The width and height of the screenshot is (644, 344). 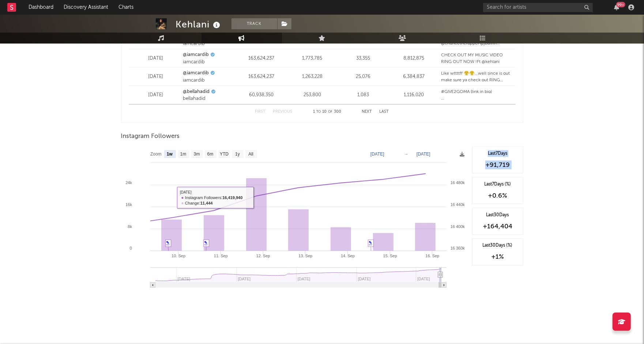 What do you see at coordinates (238, 154) in the screenshot?
I see `text: 1y` at bounding box center [238, 154].